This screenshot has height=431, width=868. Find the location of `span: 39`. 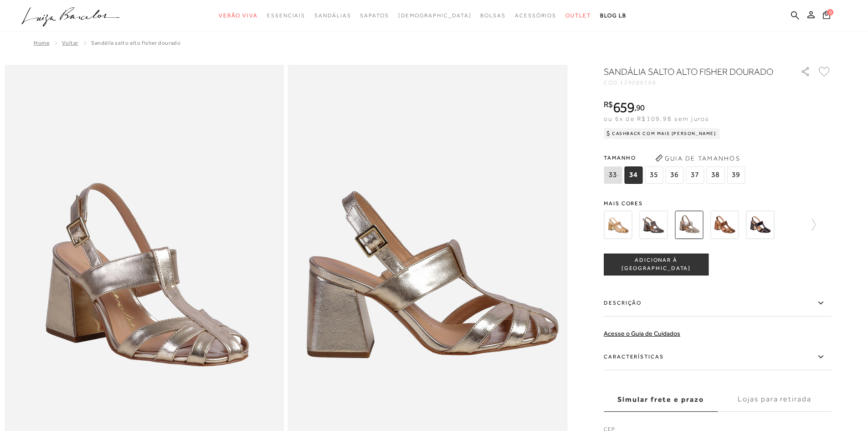

span: 39 is located at coordinates (736, 175).